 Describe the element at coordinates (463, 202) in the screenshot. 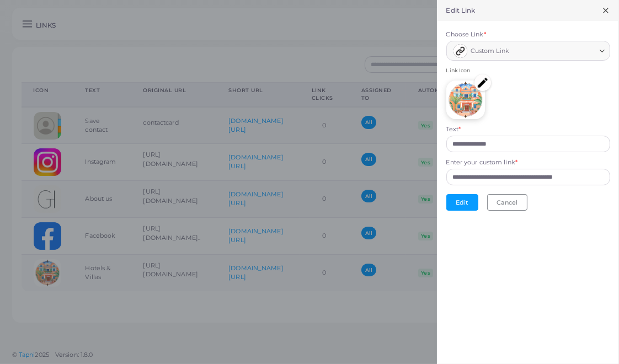

I see `button: Edit` at that location.